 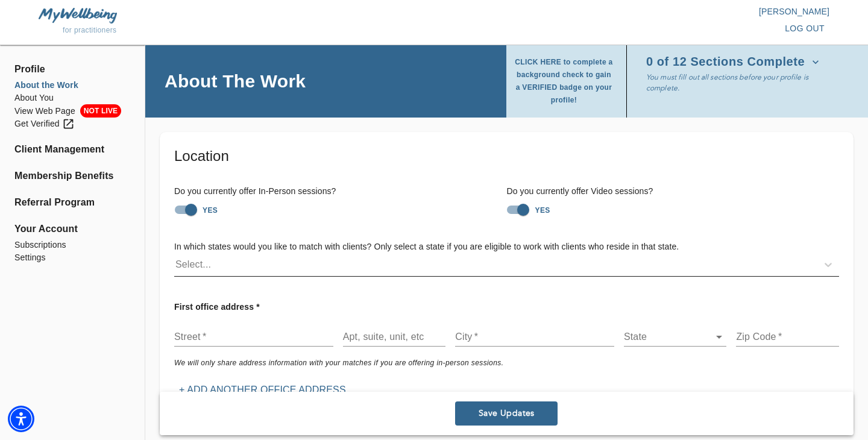 What do you see at coordinates (73, 229) in the screenshot?
I see `span: Your Account` at bounding box center [73, 229].